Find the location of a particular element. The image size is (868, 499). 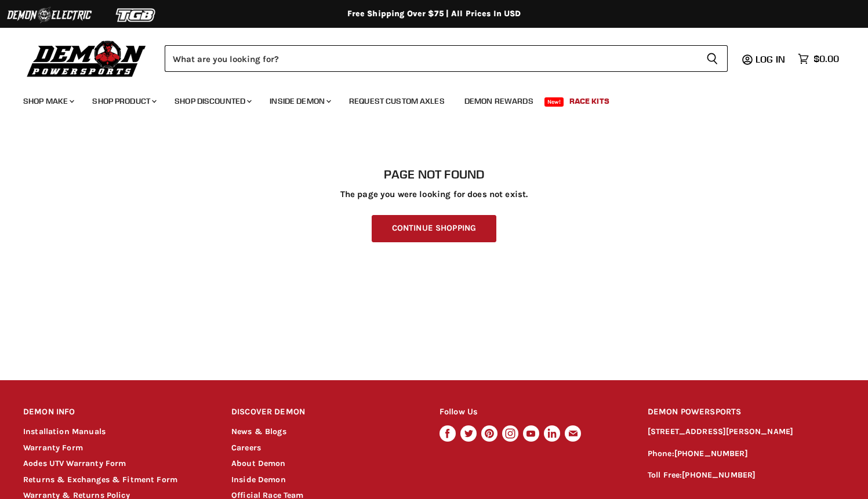

a: Shop Make is located at coordinates (48, 101).